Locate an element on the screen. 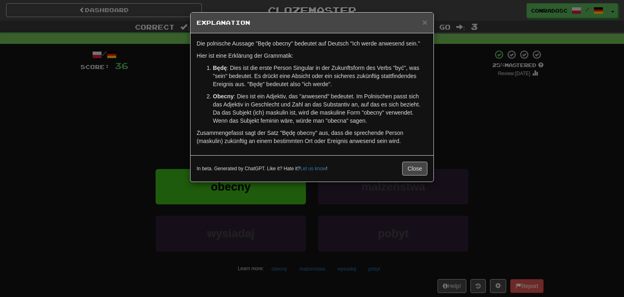 The height and width of the screenshot is (297, 624). p: Zusammengefasst sagt der Satz "Będę obecny" aus, dass die sprechende Person (maskulin) zukünftig ... is located at coordinates (312, 137).